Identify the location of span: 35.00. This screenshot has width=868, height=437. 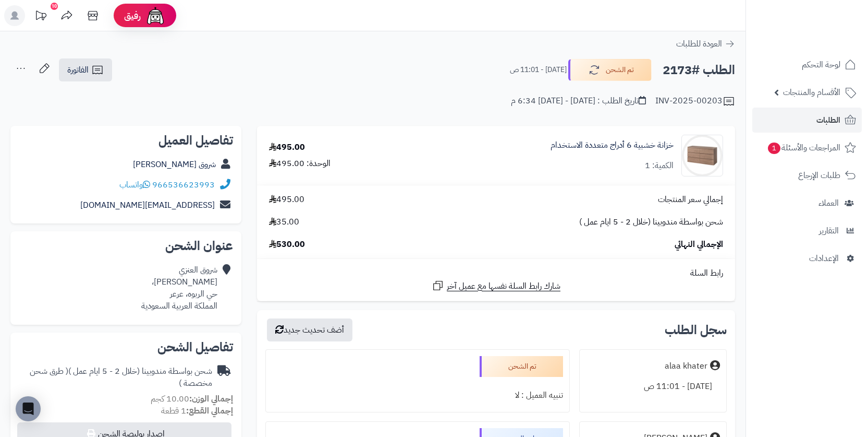
(284, 222).